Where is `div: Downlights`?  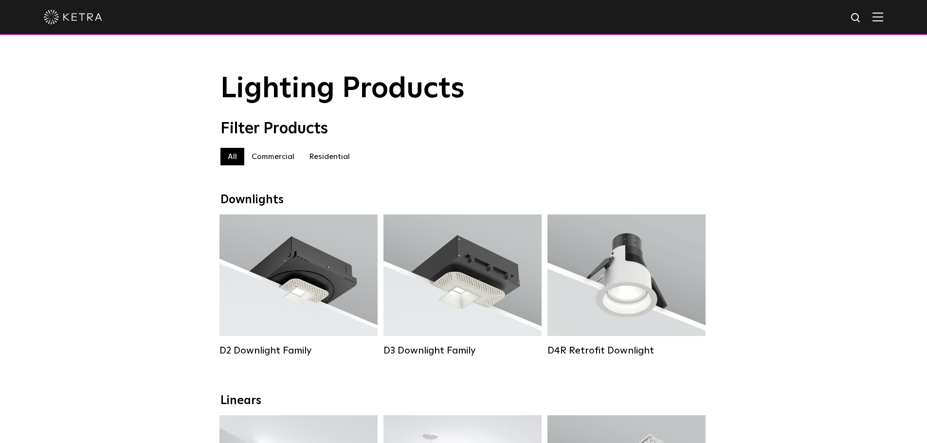 div: Downlights is located at coordinates (463, 200).